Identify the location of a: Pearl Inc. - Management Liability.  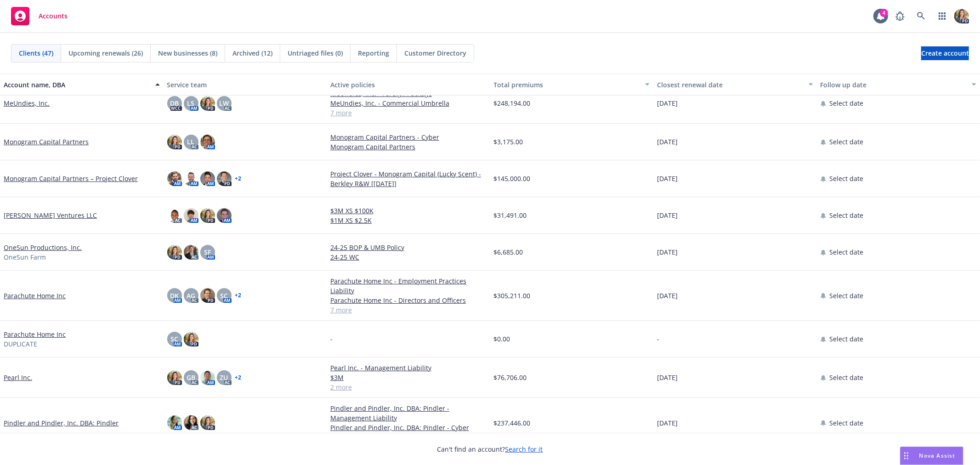
(409, 367).